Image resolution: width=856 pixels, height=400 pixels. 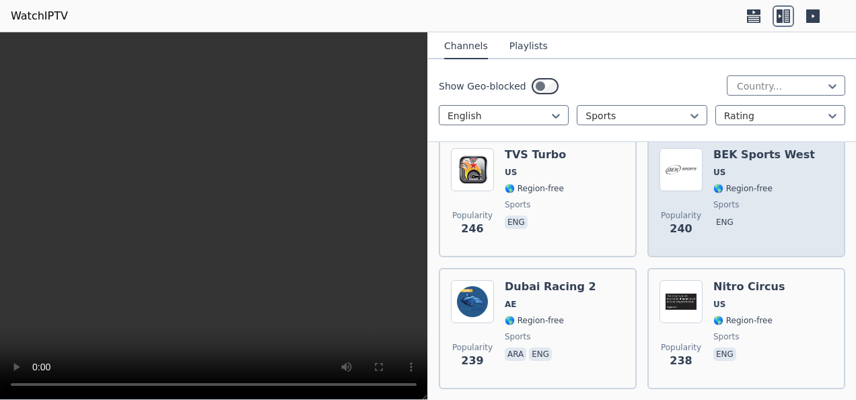 I want to click on span: AE, so click(x=510, y=304).